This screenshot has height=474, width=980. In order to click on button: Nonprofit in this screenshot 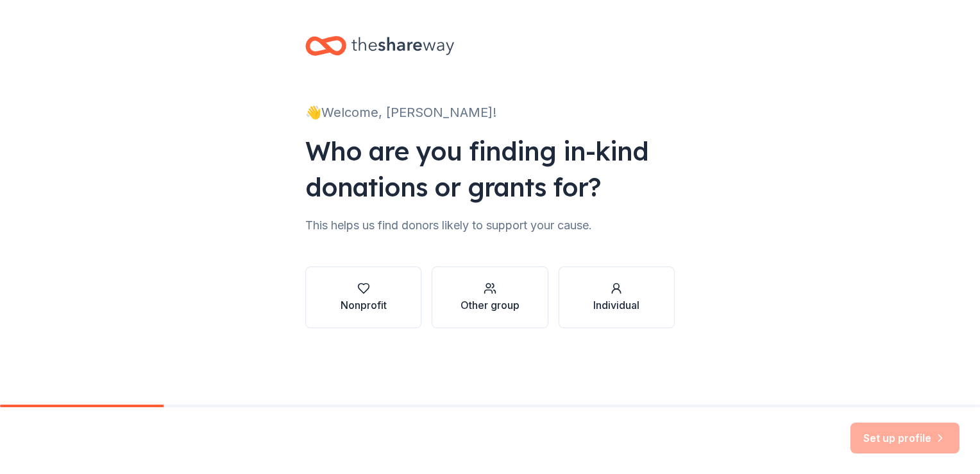, I will do `click(363, 297)`.